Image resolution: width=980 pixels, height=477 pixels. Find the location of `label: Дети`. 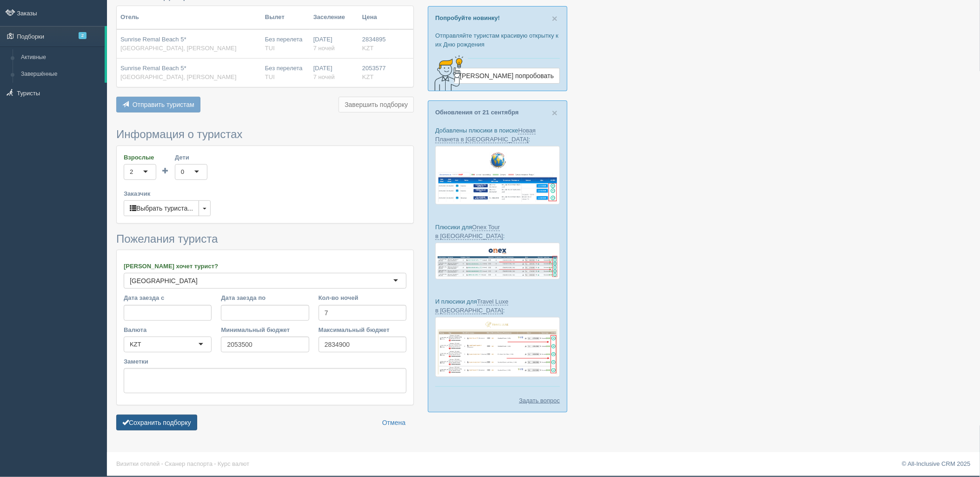

label: Дети is located at coordinates (191, 157).